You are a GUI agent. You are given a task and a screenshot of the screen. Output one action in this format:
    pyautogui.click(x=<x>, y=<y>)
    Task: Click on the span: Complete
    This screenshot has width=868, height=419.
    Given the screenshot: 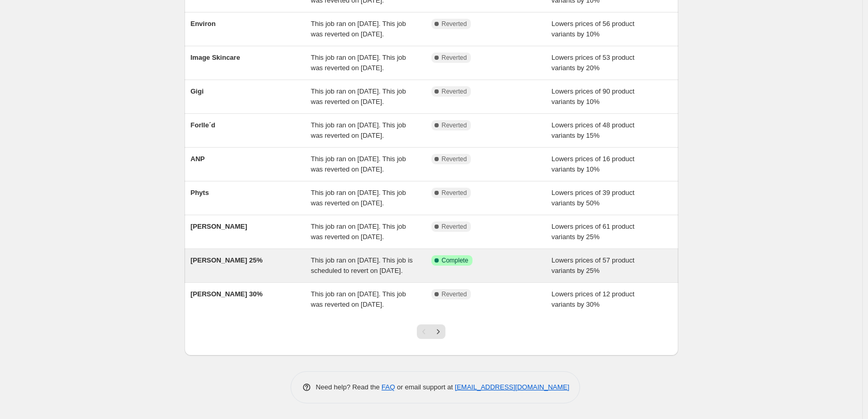 What is the action you would take?
    pyautogui.click(x=455, y=260)
    